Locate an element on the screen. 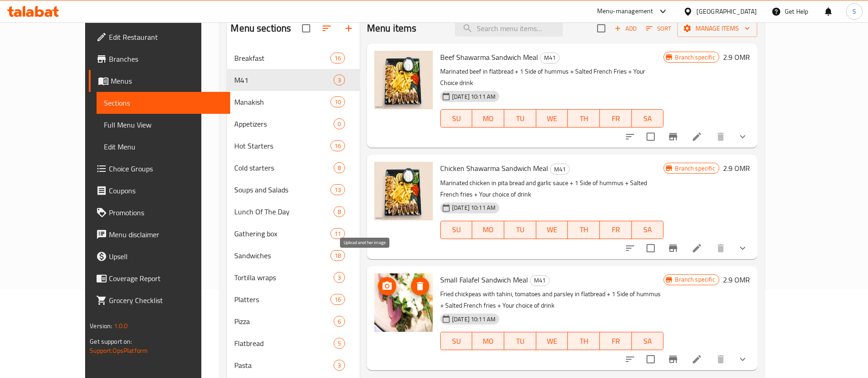 This screenshot has height=378, width=868. button: FR is located at coordinates (616, 119).